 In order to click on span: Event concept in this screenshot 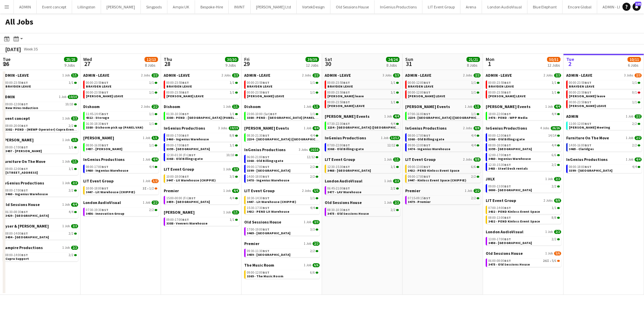, I will do `click(16, 118)`.